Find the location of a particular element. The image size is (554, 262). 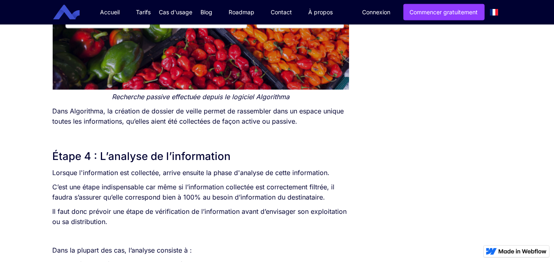

p: Dans Algorithma, la création de dossier de veille permet de rassembler dans un espace unique tout... is located at coordinates (201, 116).